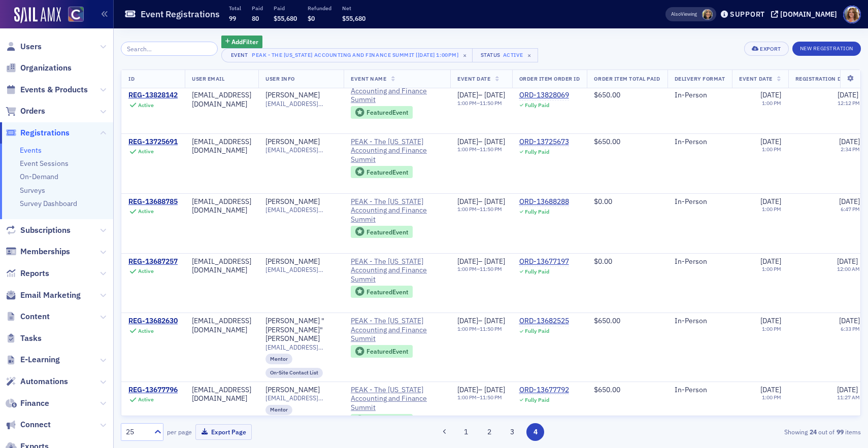 The image size is (868, 448). What do you see at coordinates (153, 322) in the screenshot?
I see `a: REG-13682630` at bounding box center [153, 322].